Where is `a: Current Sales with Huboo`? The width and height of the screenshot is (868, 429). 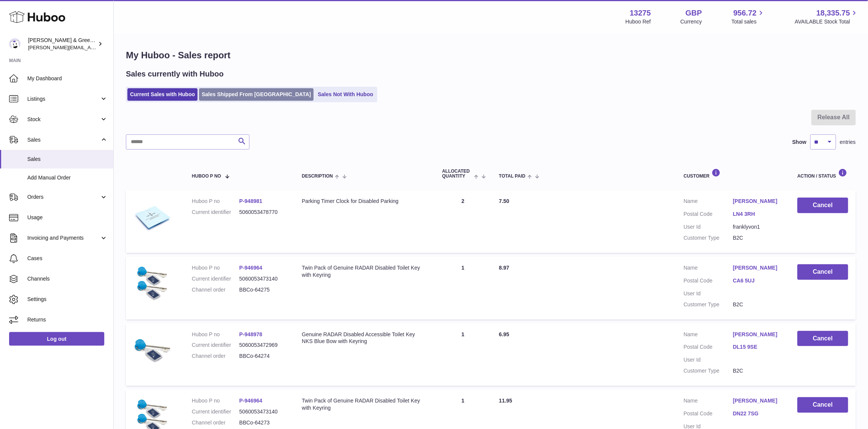 a: Current Sales with Huboo is located at coordinates (163, 94).